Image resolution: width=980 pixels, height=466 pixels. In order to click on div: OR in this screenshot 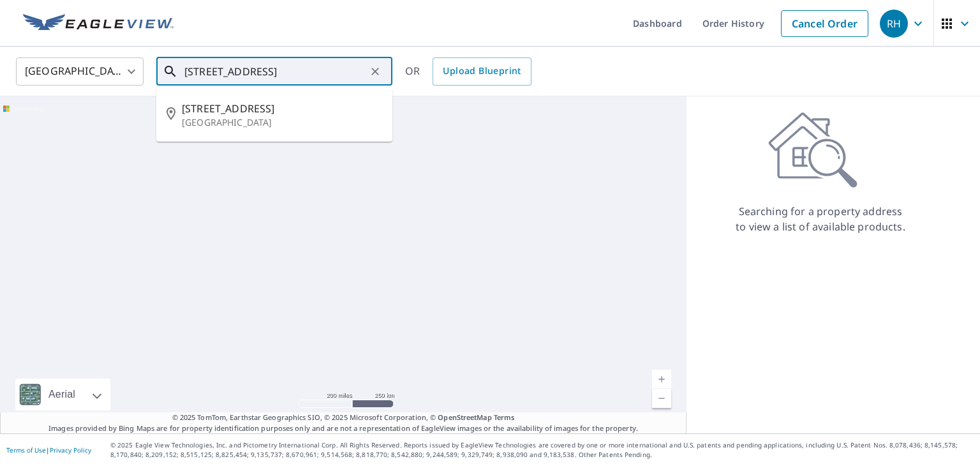, I will do `click(468, 71)`.